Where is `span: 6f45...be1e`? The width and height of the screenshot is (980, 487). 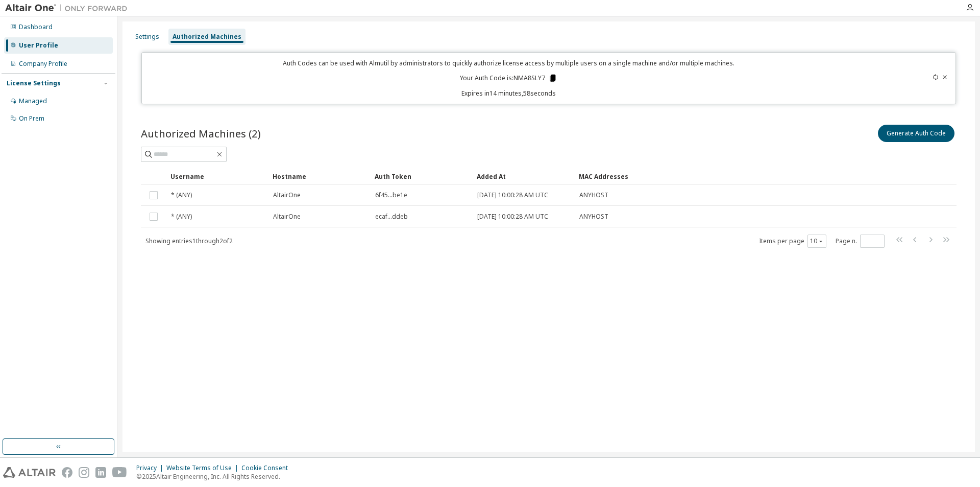
span: 6f45...be1e is located at coordinates (391, 195).